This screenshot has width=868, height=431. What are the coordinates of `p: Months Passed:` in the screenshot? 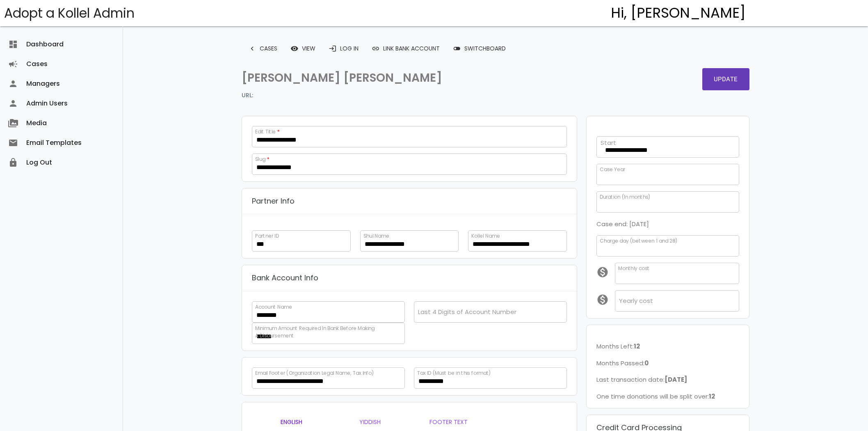 It's located at (668, 363).